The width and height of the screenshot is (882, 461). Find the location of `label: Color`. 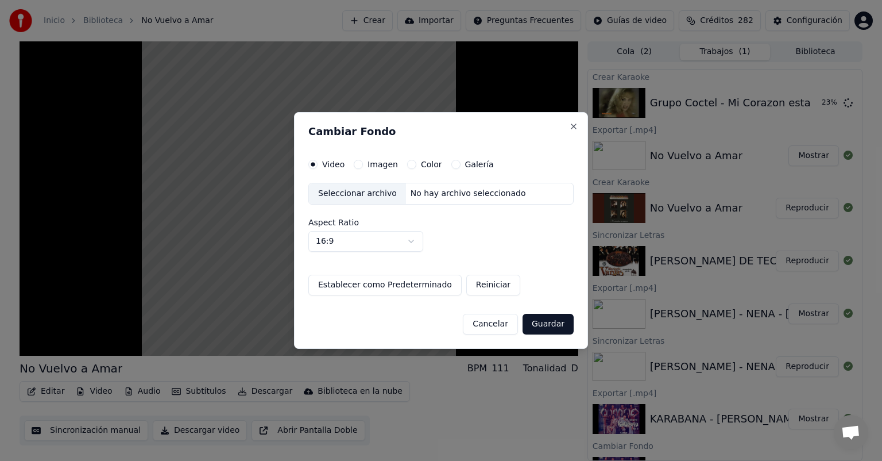

label: Color is located at coordinates (431, 164).